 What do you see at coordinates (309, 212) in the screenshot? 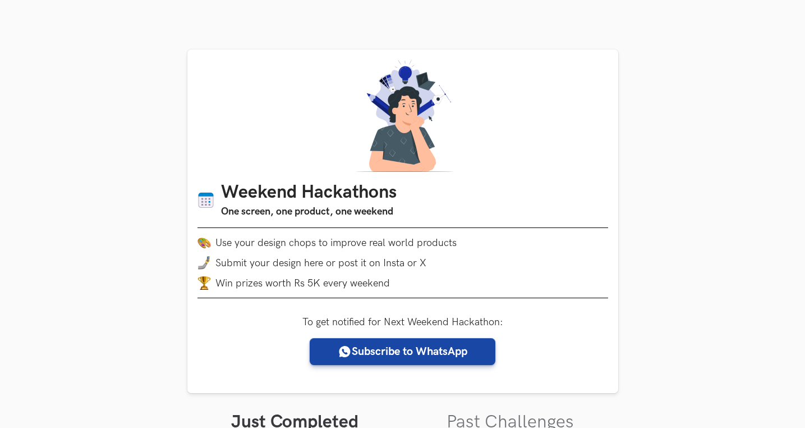
I see `h3: One screen, one product, one weekend` at bounding box center [309, 212].